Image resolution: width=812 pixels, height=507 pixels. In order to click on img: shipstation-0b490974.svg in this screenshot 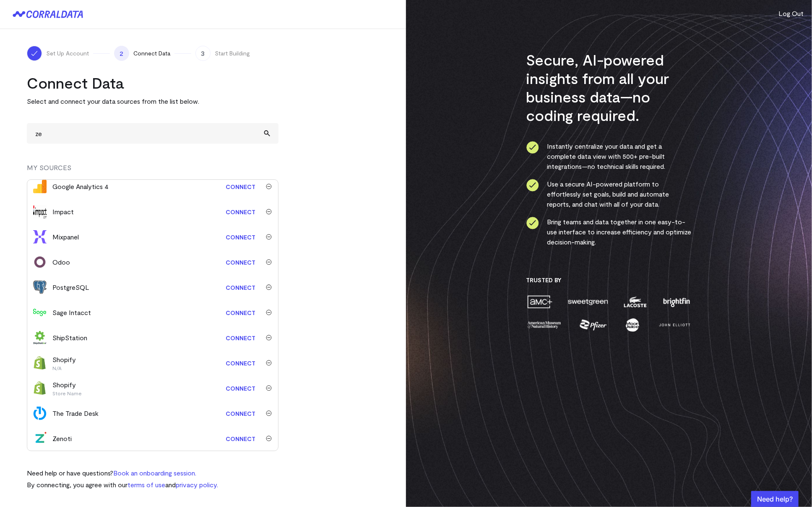, I will do `click(40, 338)`.